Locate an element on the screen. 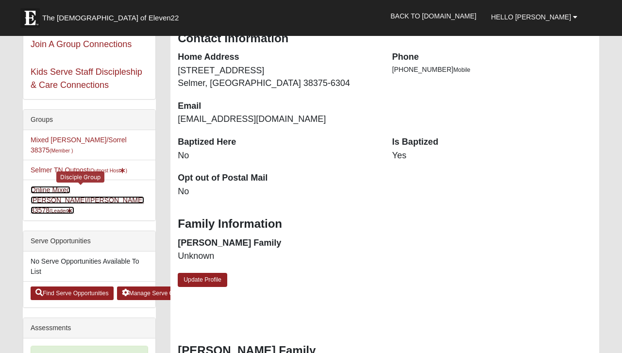 Image resolution: width=622 pixels, height=353 pixels. dt: Home Address is located at coordinates (277, 57).